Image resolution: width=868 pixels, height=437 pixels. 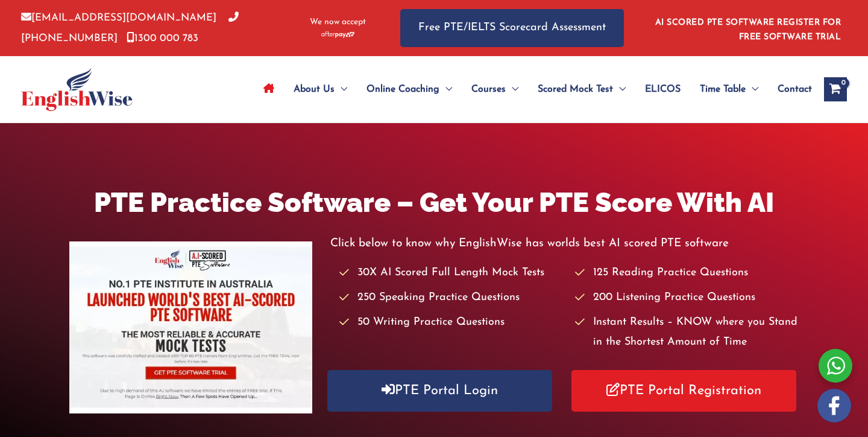 What do you see at coordinates (403, 90) in the screenshot?
I see `span: Online Coaching` at bounding box center [403, 90].